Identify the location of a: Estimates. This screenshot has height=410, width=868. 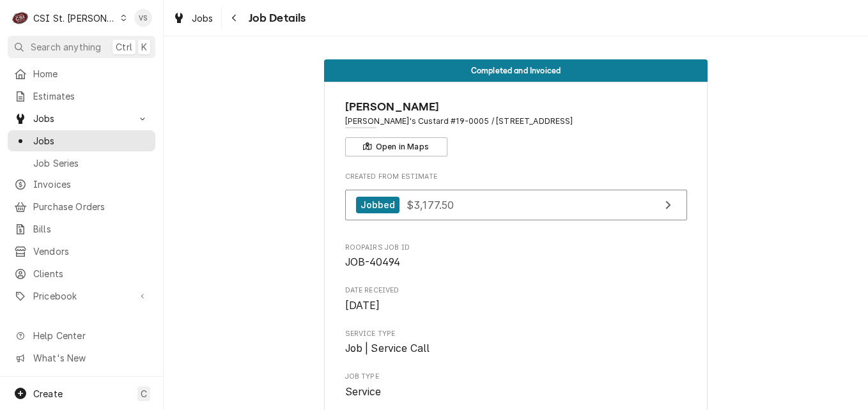
(81, 95).